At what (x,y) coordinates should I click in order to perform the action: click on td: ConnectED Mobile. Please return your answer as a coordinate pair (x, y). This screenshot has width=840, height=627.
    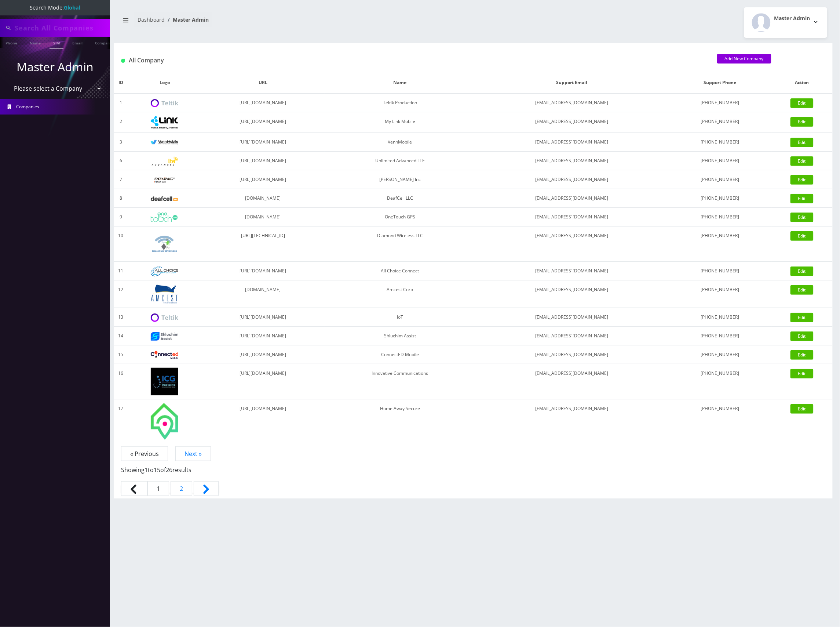
    Looking at the image, I should click on (400, 354).